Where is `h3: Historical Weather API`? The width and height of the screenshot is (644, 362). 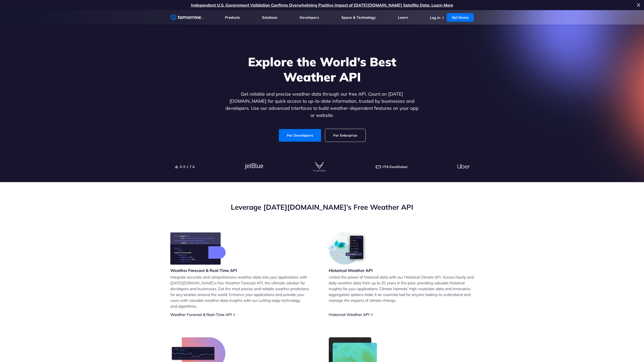 h3: Historical Weather API is located at coordinates (351, 271).